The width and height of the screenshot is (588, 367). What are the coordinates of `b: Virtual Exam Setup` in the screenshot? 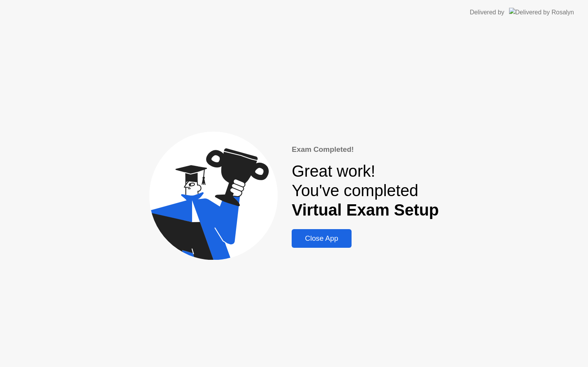 It's located at (365, 210).